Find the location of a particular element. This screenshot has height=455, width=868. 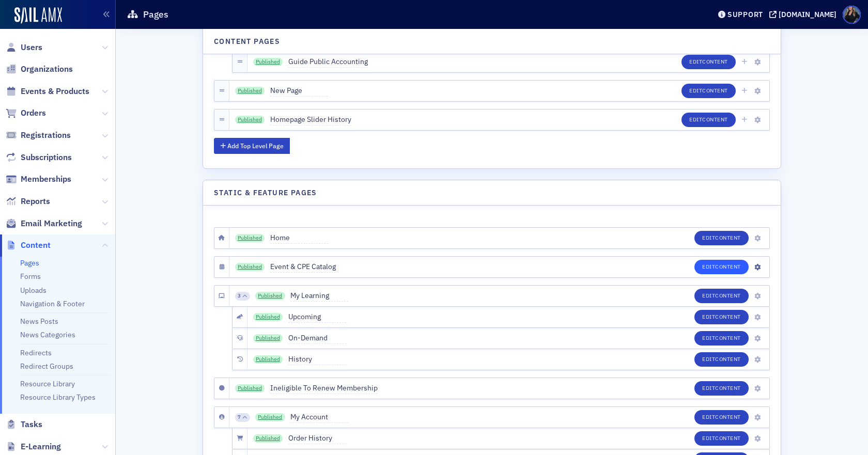

a: Subscriptions is located at coordinates (39, 158).